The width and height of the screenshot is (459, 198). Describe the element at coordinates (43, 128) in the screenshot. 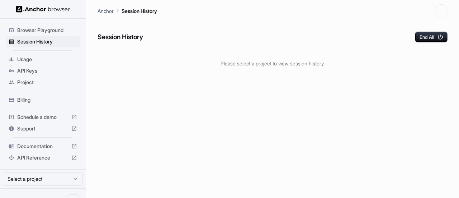

I see `span: Support` at that location.